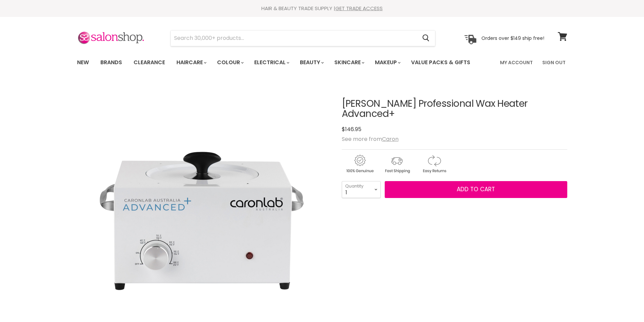 The height and width of the screenshot is (322, 644). I want to click on a: Electrical, so click(272, 62).